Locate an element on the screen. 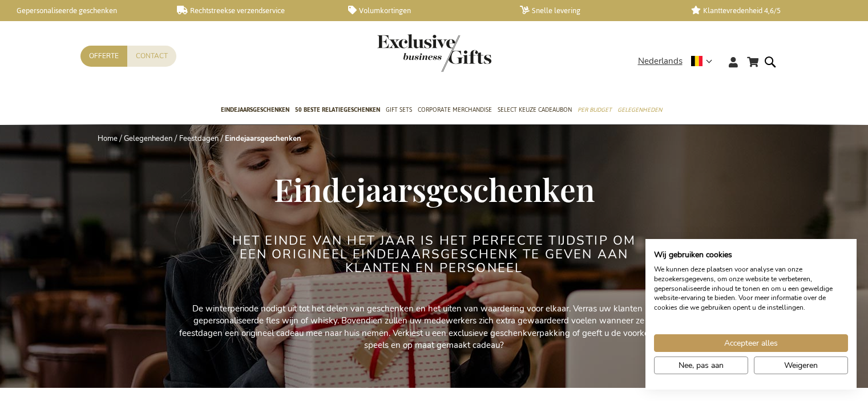 The height and width of the screenshot is (401, 868). a: Eindejaarsgeschenken is located at coordinates (255, 111).